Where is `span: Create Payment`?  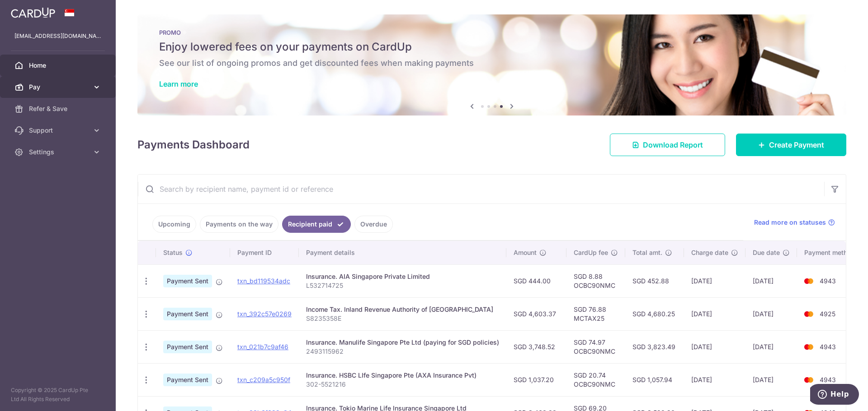
span: Create Payment is located at coordinates (796, 145).